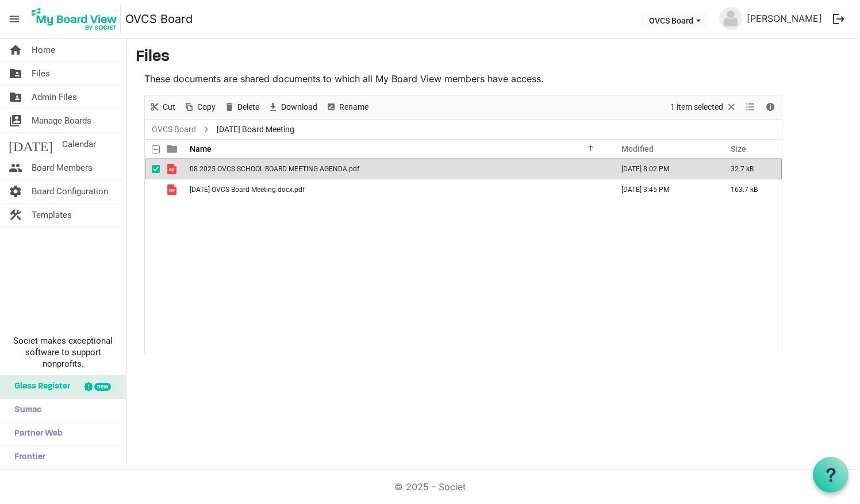  What do you see at coordinates (346, 108) in the screenshot?
I see `div: Rename` at bounding box center [346, 108].